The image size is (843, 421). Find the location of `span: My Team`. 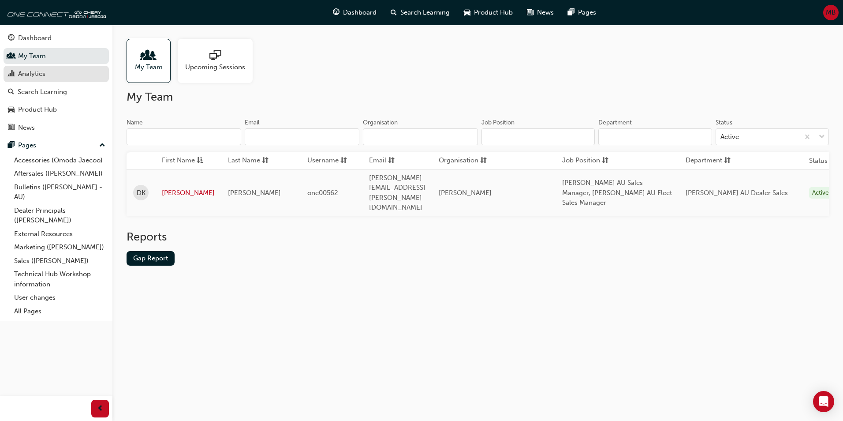

span: My Team is located at coordinates (149, 67).